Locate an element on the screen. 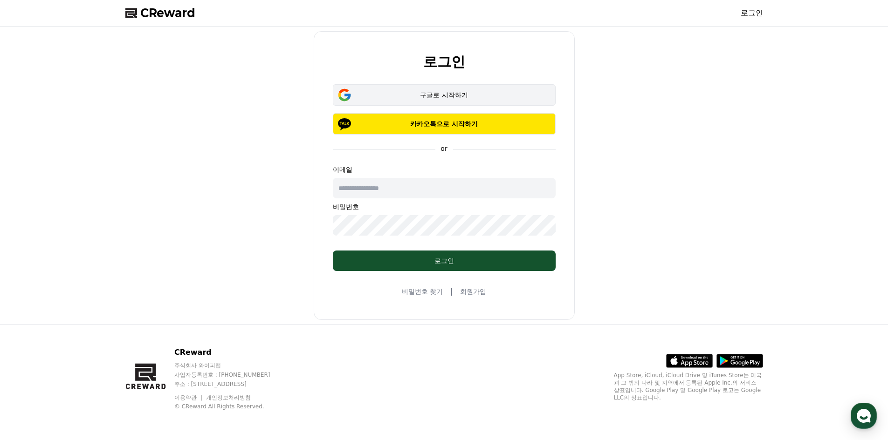 This screenshot has height=440, width=888. p: © CReward All Rights Reserved. is located at coordinates (231, 407).